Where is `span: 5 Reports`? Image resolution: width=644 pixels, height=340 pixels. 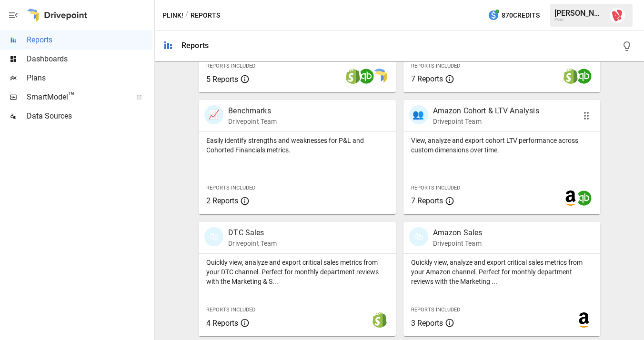 span: 5 Reports is located at coordinates (222, 79).